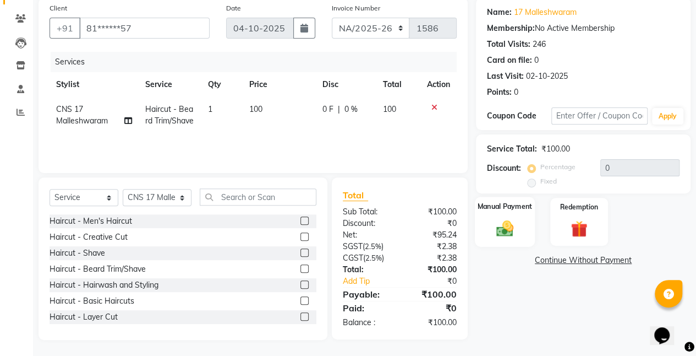 The height and width of the screenshot is (356, 696). I want to click on label: Client, so click(58, 8).